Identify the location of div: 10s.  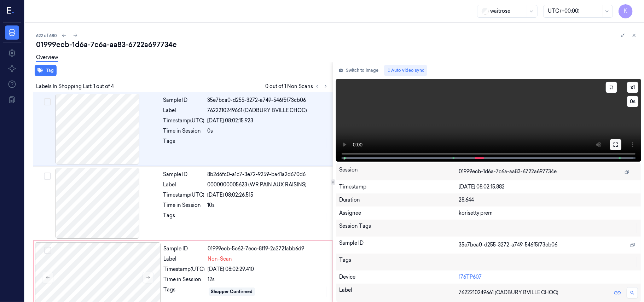
(268, 205).